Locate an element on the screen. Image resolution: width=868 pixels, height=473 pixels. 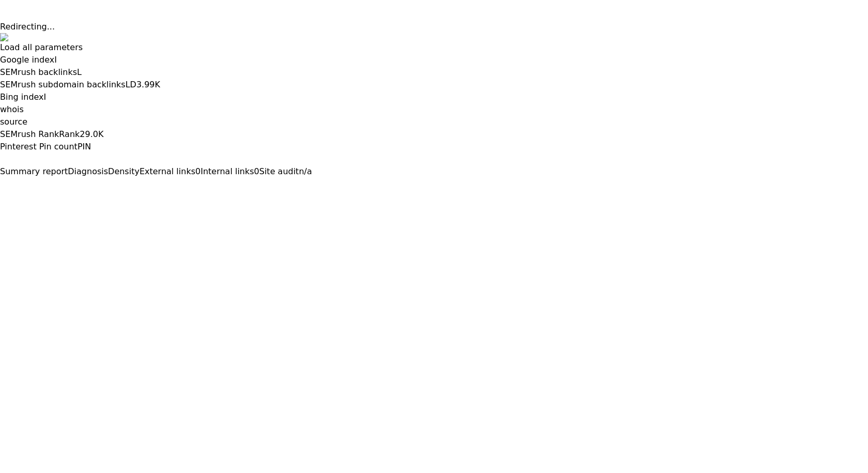
a: Site auditn/a is located at coordinates (286, 171).